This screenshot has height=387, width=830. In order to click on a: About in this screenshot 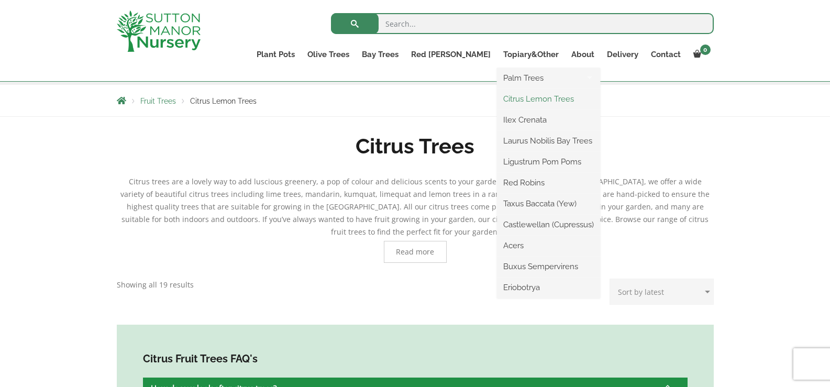, I will do `click(583, 54)`.